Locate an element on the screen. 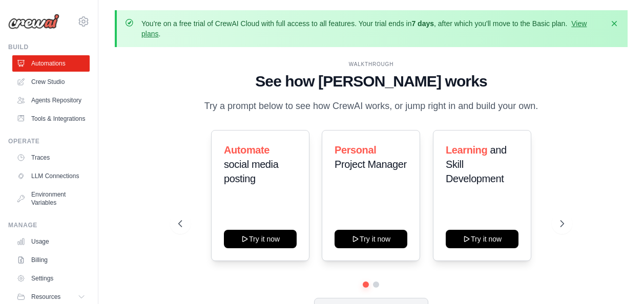 The width and height of the screenshot is (644, 304). a: Crew Studio is located at coordinates (51, 82).